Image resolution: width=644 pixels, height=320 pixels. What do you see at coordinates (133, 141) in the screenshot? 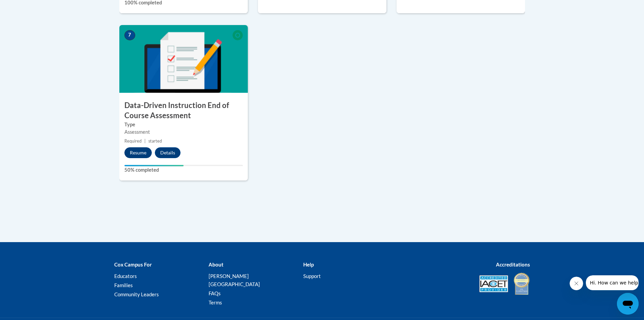
I see `span: Required` at bounding box center [133, 141].